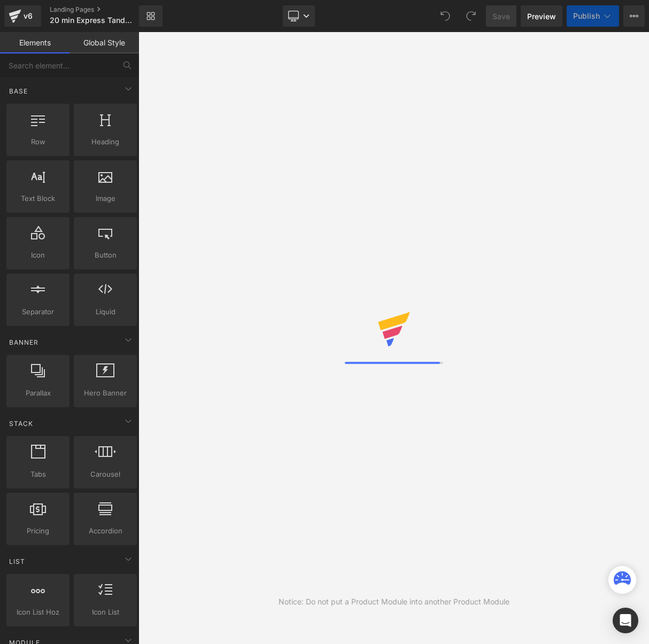 The width and height of the screenshot is (649, 644). What do you see at coordinates (541, 16) in the screenshot?
I see `span: Preview` at bounding box center [541, 16].